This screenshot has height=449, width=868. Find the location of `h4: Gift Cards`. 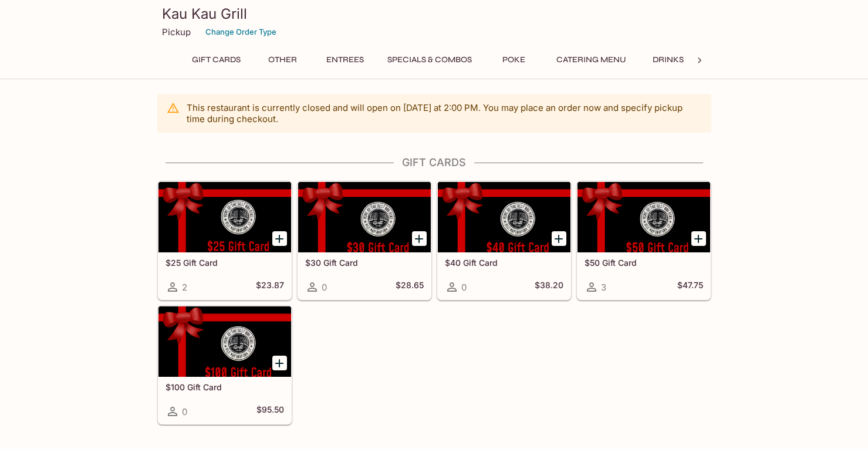

h4: Gift Cards is located at coordinates (435, 163).